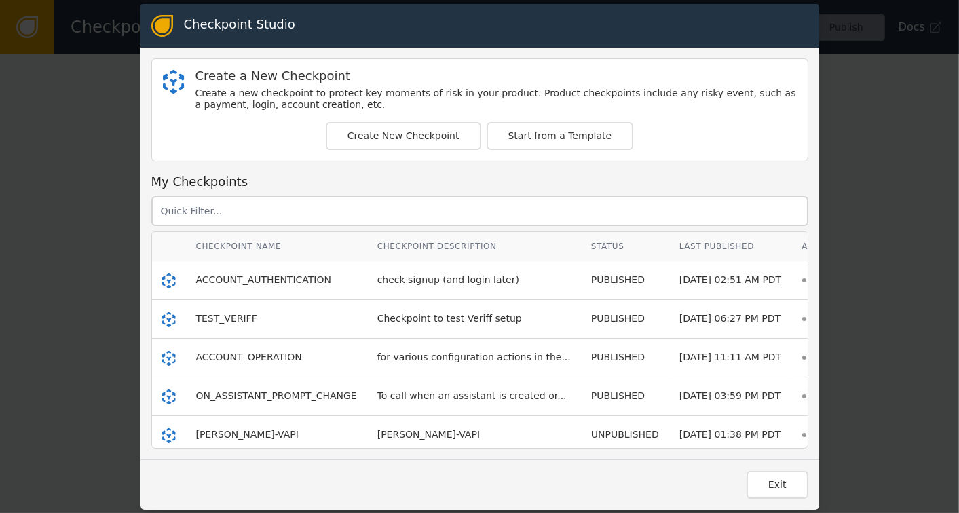 The height and width of the screenshot is (513, 959). What do you see at coordinates (448, 280) in the screenshot?
I see `span: check signup (and login later)` at bounding box center [448, 280].